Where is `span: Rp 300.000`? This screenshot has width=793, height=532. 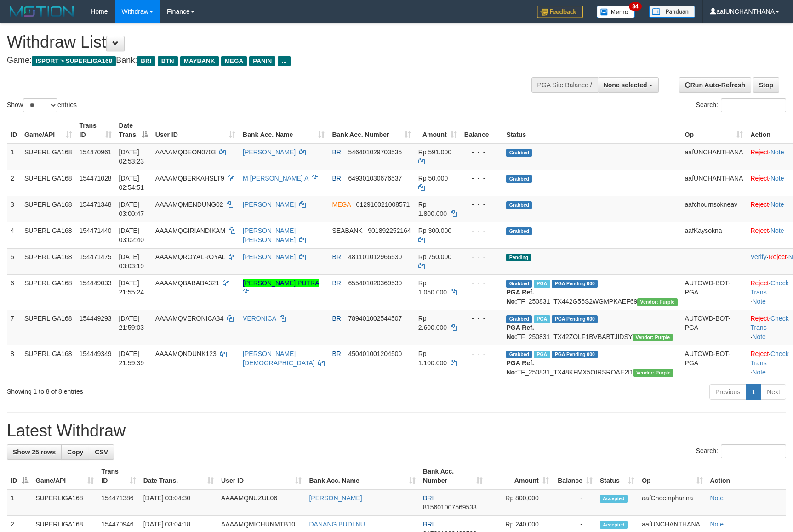
span: Rp 300.000 is located at coordinates (434, 230).